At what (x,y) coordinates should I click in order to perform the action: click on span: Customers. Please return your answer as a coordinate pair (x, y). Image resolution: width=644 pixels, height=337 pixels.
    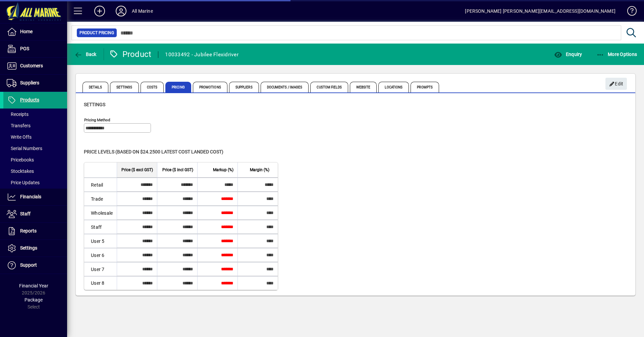
    Looking at the image, I should click on (32, 66).